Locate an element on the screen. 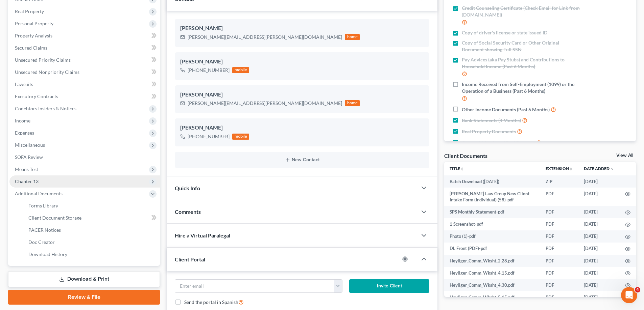 The image size is (644, 310). span: Client Portal is located at coordinates (190, 259).